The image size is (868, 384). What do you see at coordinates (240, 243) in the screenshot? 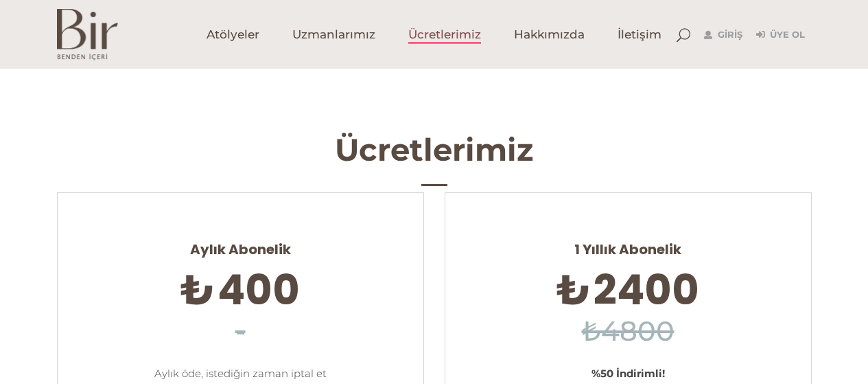
I see `span: Aylık Abonelik` at bounding box center [240, 243].